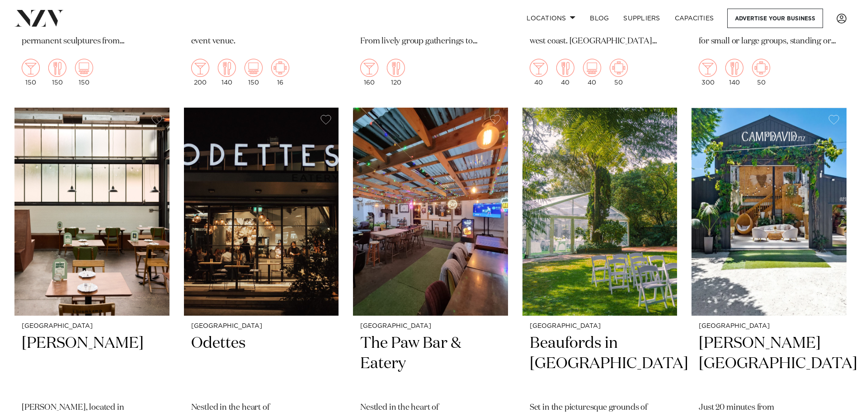 Image resolution: width=861 pixels, height=412 pixels. I want to click on a: Locations, so click(551, 18).